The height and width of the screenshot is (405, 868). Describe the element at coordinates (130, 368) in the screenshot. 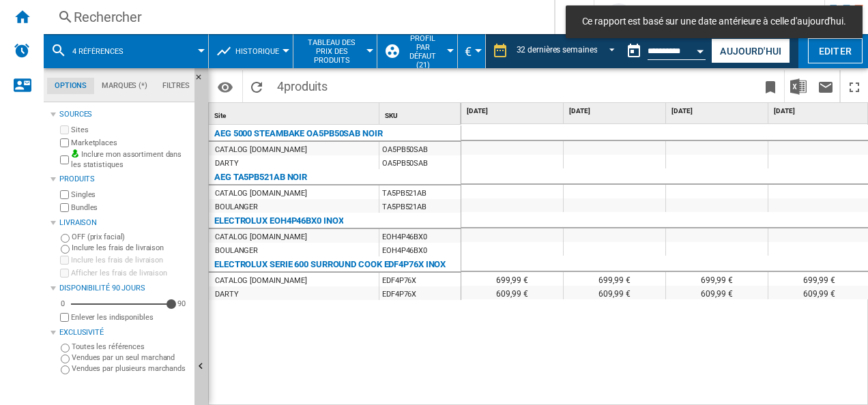

I see `label: Vendues par plusieurs marchands` at that location.